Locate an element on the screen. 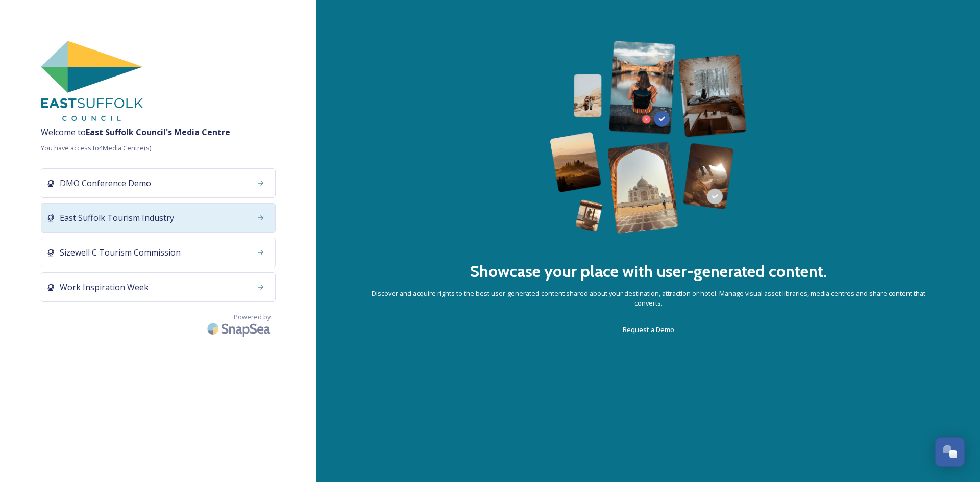 The height and width of the screenshot is (482, 980). span: Request a Demo is located at coordinates (648, 329).